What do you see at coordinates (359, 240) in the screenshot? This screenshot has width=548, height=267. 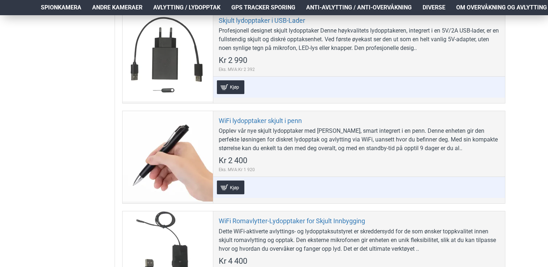 I see `div: Dette WiFi-aktiverte avlyttings- og lydopptaksutstyret er skreddersydd for de som ønsker toppkval...` at bounding box center [359, 240].